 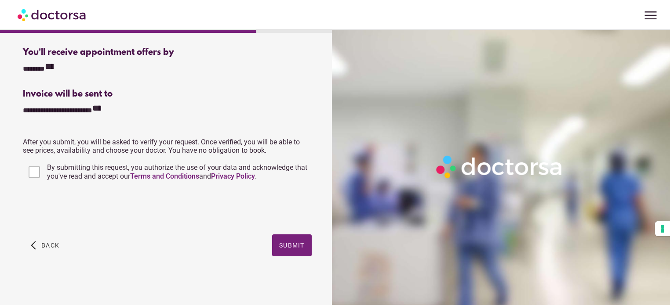 I want to click on span: menu, so click(x=650, y=15).